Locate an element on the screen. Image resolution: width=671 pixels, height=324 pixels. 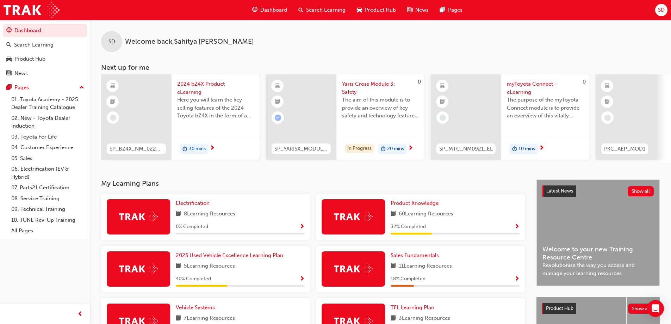
span: Electrification is located at coordinates (193, 203).